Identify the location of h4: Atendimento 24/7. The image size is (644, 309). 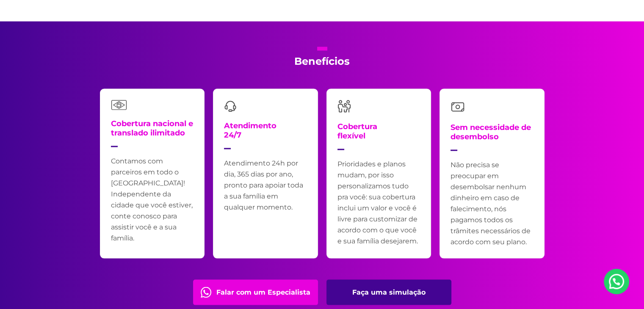
(250, 135).